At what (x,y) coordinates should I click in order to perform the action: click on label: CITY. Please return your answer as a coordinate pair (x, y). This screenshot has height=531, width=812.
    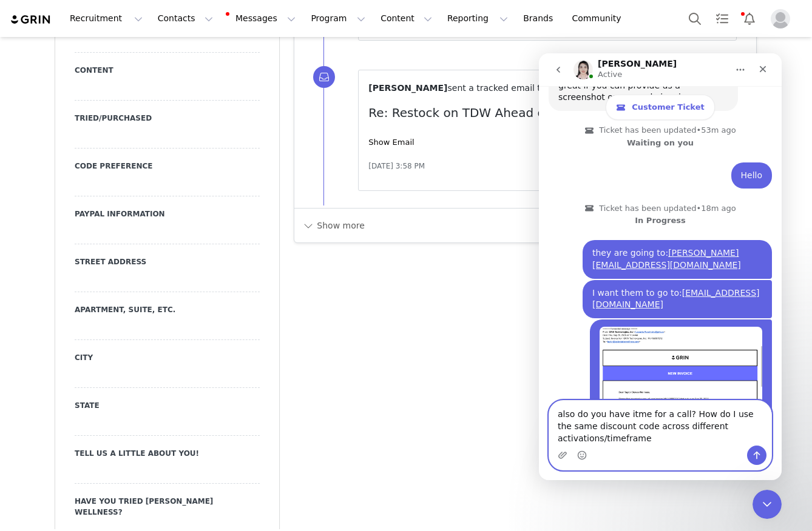
    Looking at the image, I should click on (167, 358).